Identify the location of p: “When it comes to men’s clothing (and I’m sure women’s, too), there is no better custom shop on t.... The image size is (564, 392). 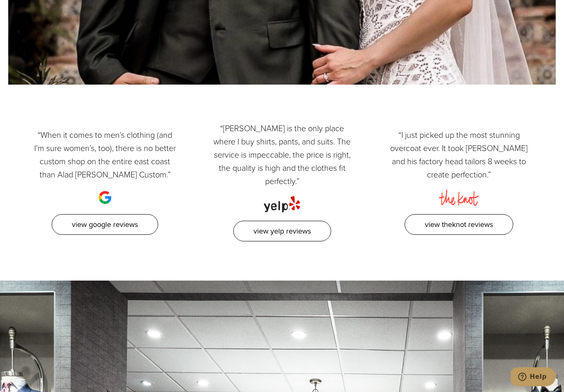
(105, 155).